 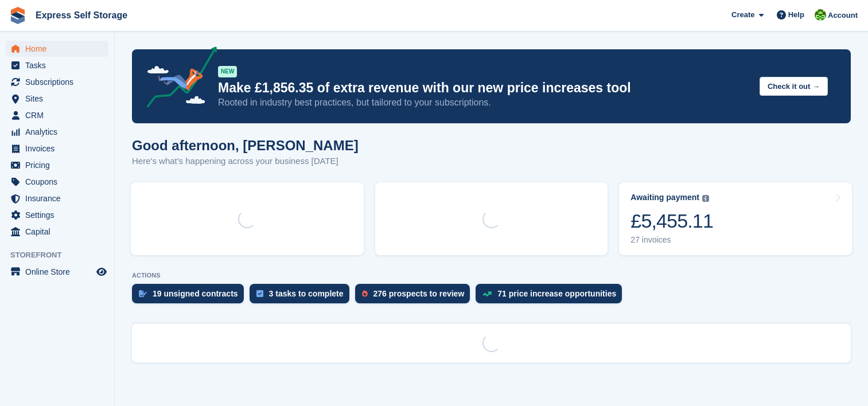 What do you see at coordinates (60, 149) in the screenshot?
I see `span: Invoices` at bounding box center [60, 149].